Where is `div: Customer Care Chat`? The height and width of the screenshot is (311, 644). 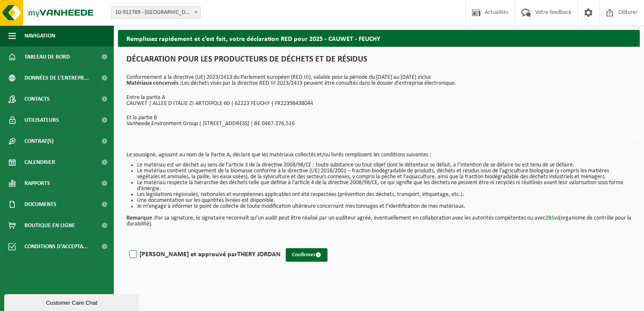 div: Customer Care Chat is located at coordinates (68, 10).